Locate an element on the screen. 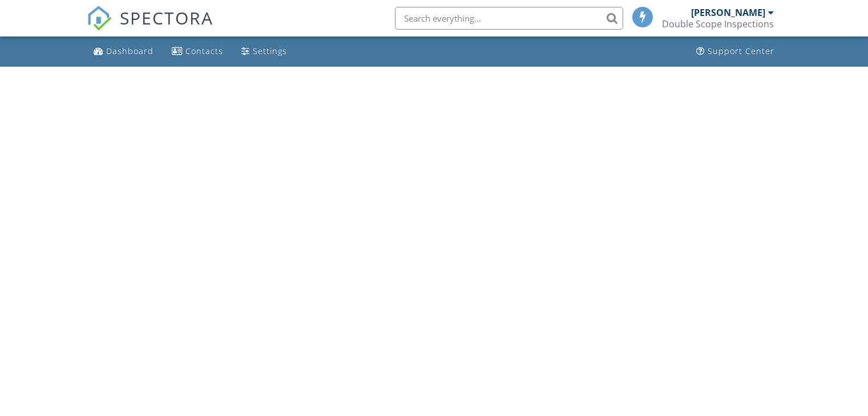  a: Contacts is located at coordinates (197, 52).